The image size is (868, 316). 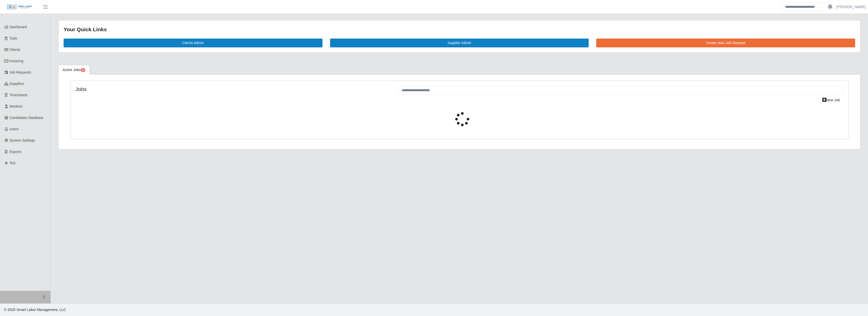 What do you see at coordinates (83, 70) in the screenshot?
I see `span: Pending Jobs` at bounding box center [83, 70].